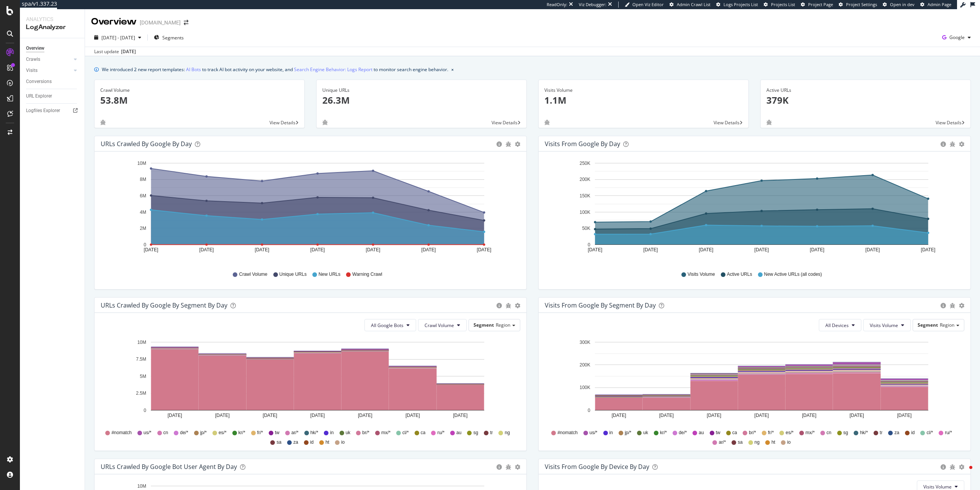 This screenshot has height=490, width=980. What do you see at coordinates (957, 37) in the screenshot?
I see `span: Google` at bounding box center [957, 37].